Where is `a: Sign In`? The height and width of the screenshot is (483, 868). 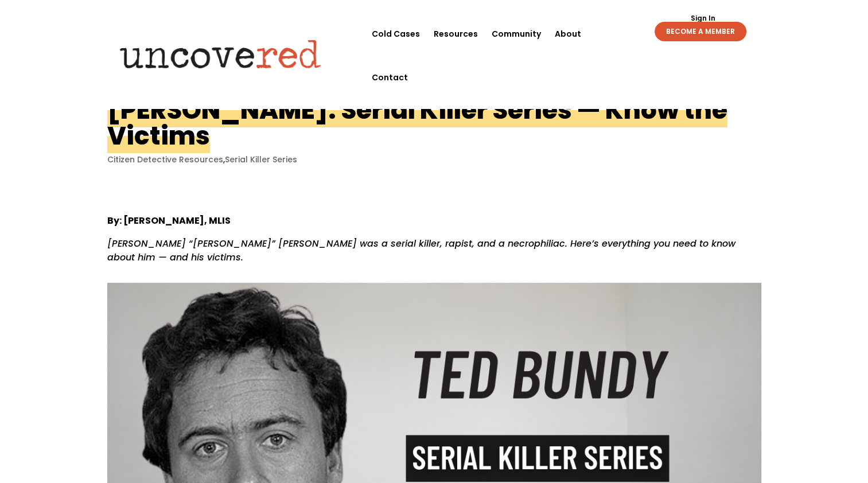 a: Sign In is located at coordinates (703, 18).